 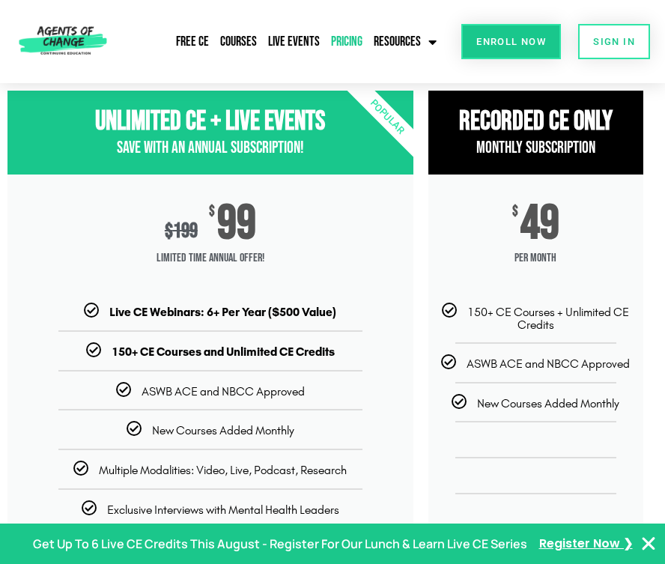 What do you see at coordinates (211, 259) in the screenshot?
I see `span: Limited Time Annual Offer!` at bounding box center [211, 259].